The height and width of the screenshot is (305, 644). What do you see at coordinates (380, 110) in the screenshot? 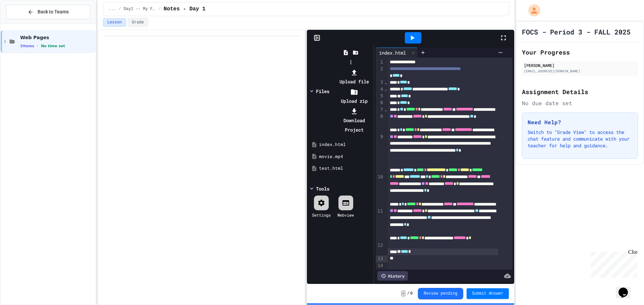
I see `div: 7` at bounding box center [380, 110].